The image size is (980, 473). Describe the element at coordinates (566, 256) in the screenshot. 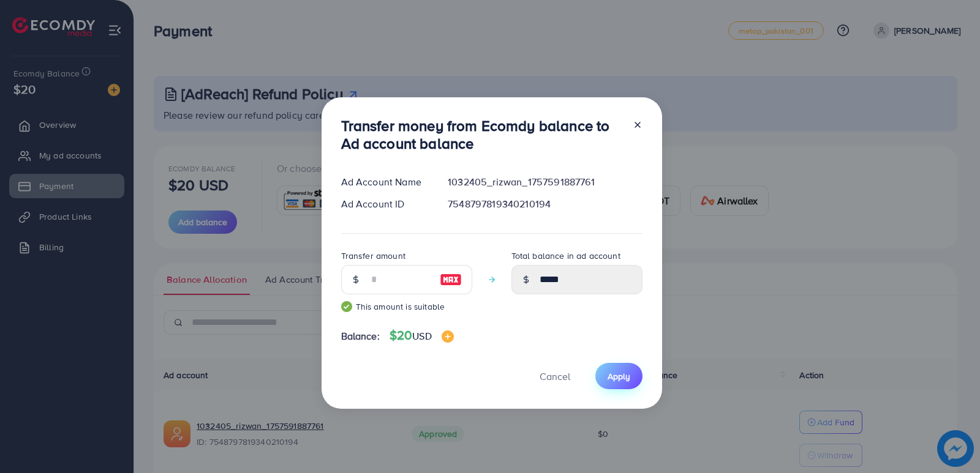

I see `label: Total balance in ad account` at that location.